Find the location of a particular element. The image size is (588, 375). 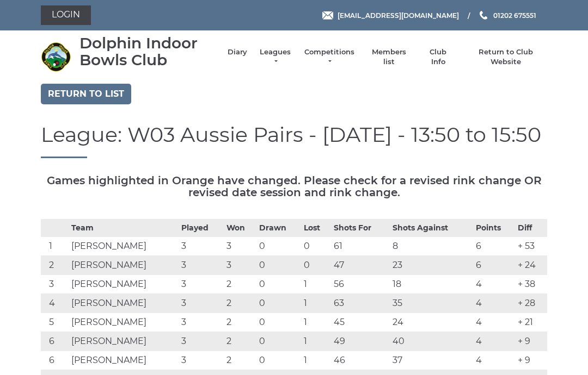

td: 37 is located at coordinates (431, 360).